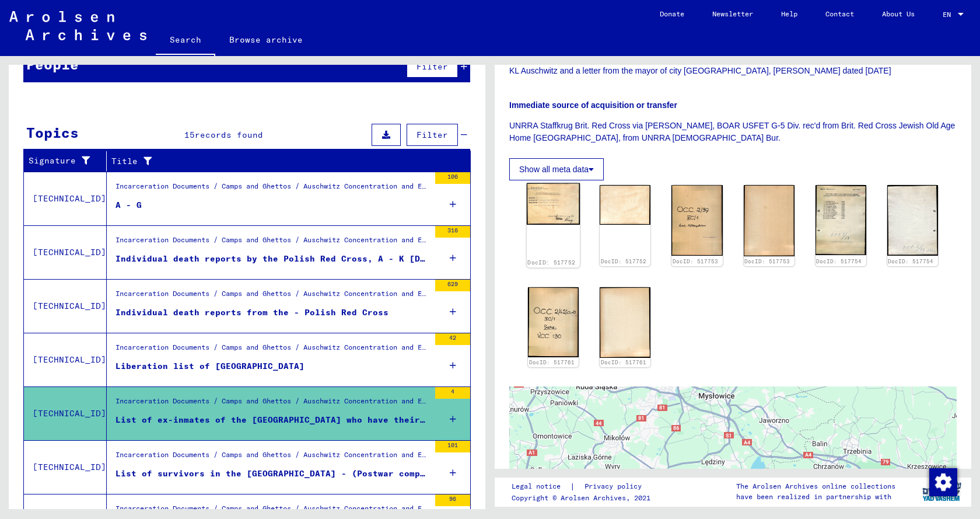  I want to click on p: Copyright © Arolsen Archives, 2021, so click(583, 498).